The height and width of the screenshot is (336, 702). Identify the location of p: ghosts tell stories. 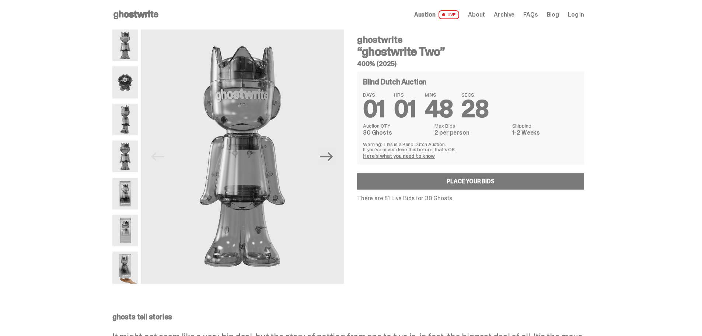
(348, 316).